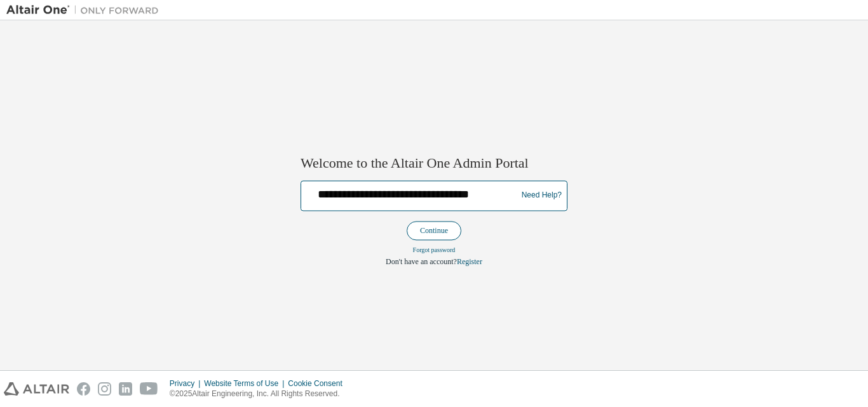  Describe the element at coordinates (149, 389) in the screenshot. I see `img: youtube.svg` at that location.